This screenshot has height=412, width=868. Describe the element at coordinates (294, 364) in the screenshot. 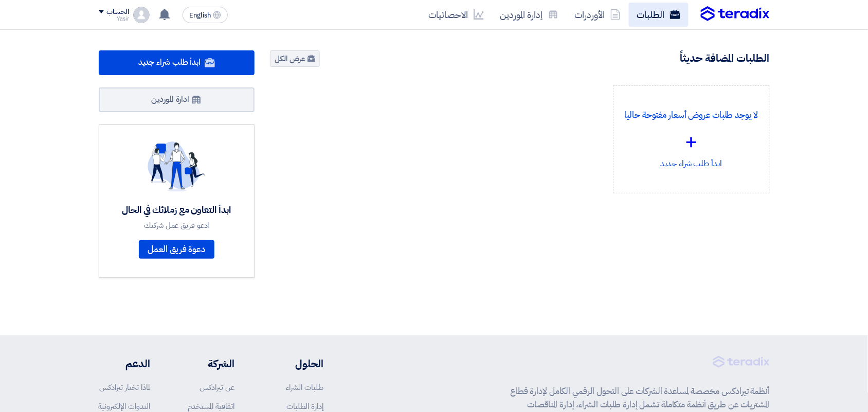

I see `li: الحلول` at that location.